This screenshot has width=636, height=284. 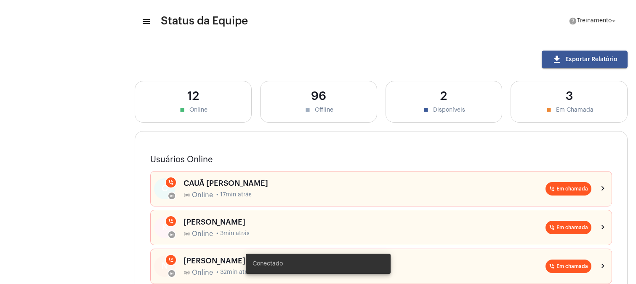 What do you see at coordinates (165, 266) in the screenshot?
I see `div: N` at bounding box center [165, 266].